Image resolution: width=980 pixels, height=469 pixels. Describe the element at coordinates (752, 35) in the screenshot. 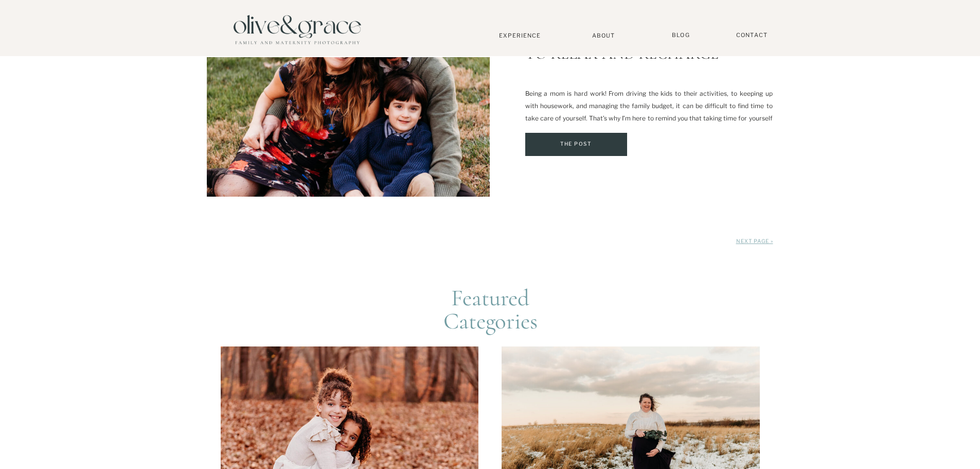

I see `a: Contact` at that location.